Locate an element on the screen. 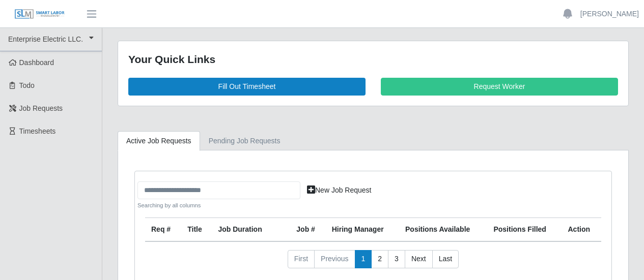  img: SLM Logo is located at coordinates (40, 15).